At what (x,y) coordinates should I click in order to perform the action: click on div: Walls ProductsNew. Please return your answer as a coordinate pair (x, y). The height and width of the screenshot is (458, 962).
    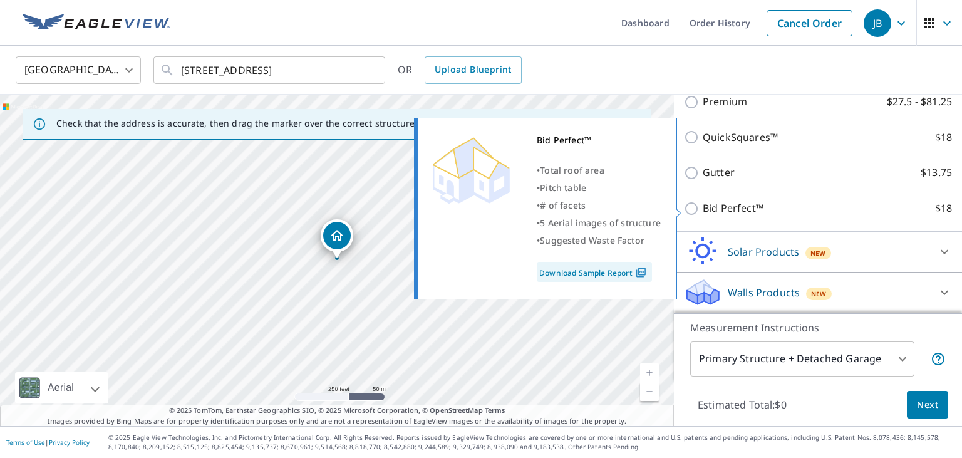
    Looking at the image, I should click on (818, 293).